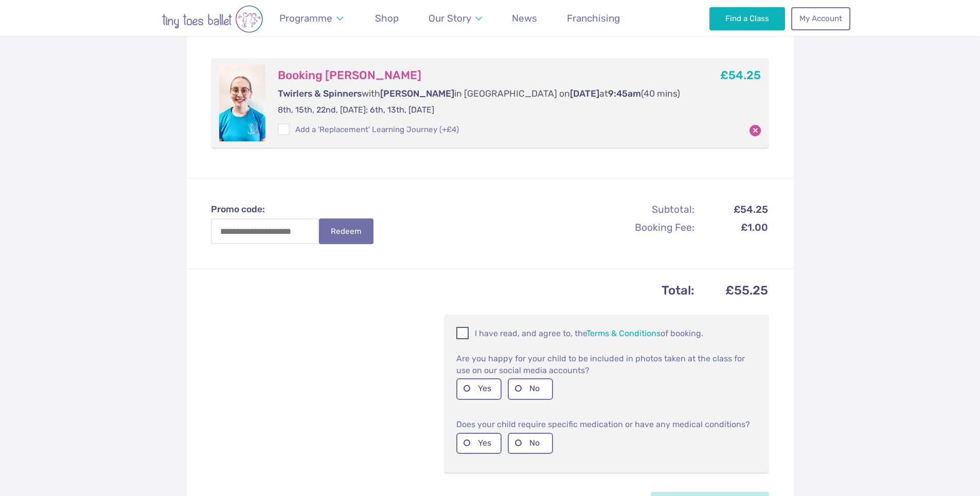 The image size is (980, 496). Describe the element at coordinates (311, 18) in the screenshot. I see `a: Programme` at that location.